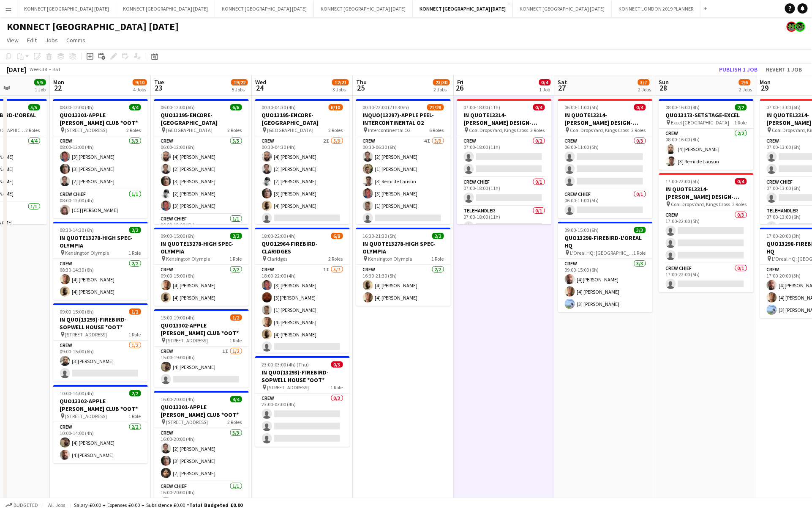 The image size is (812, 512). I want to click on span: 10:00-14:00 (4h), so click(77, 393).